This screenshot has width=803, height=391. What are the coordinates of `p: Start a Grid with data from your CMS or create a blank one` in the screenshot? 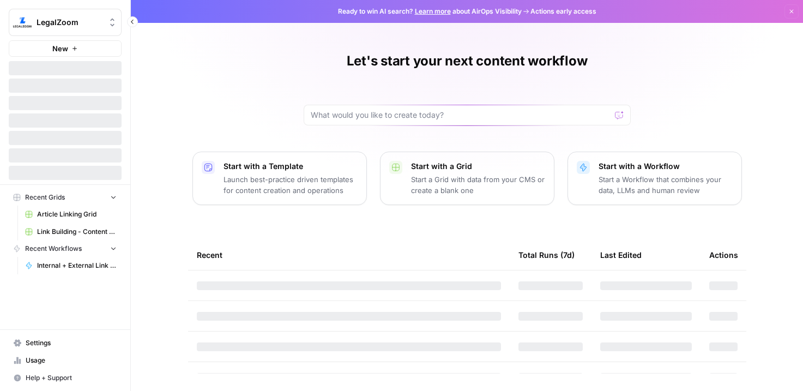 It's located at (478, 185).